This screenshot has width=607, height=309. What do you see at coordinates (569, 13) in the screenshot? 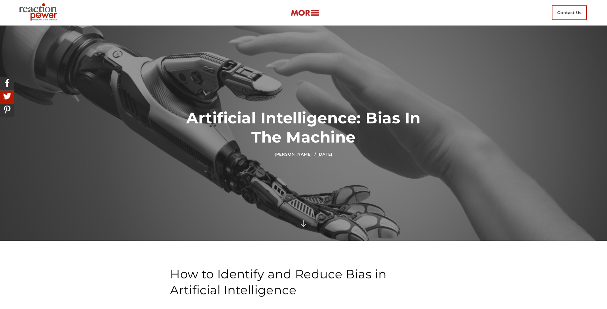
I see `span: Contact Us` at bounding box center [569, 13].